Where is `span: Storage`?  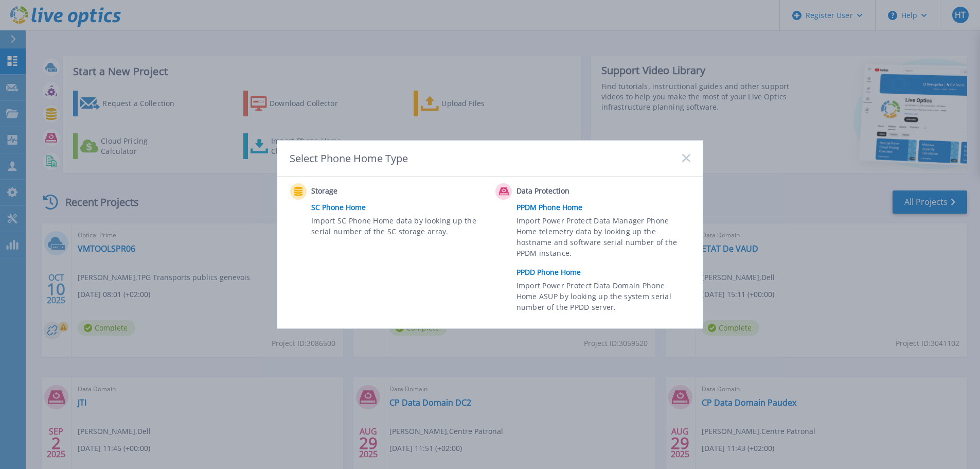
span: Storage is located at coordinates (362, 192).